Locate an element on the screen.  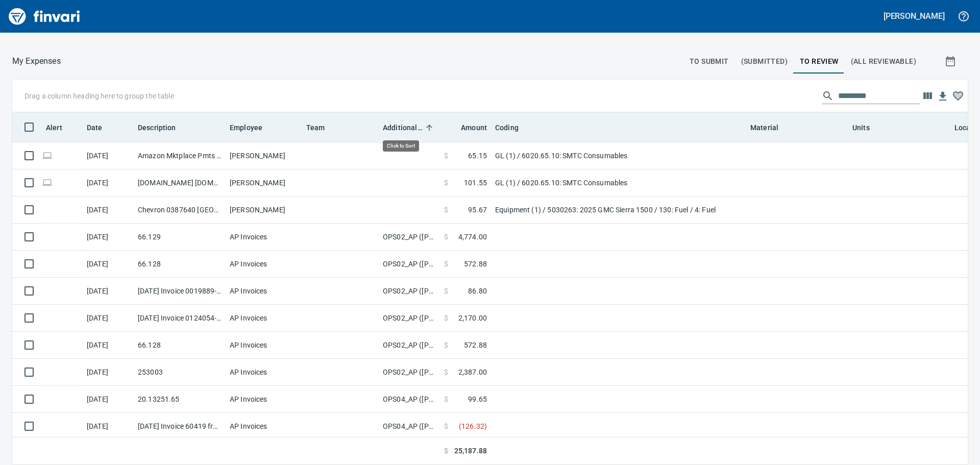
nav: breadcrumb is located at coordinates (36, 61).